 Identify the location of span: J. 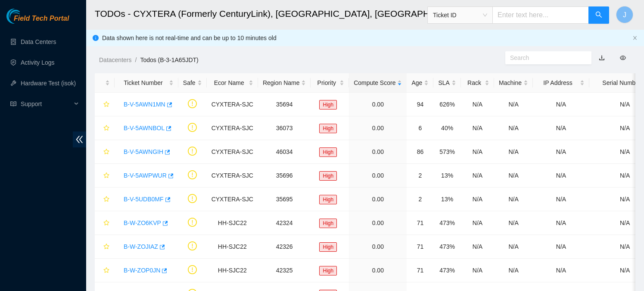
(625, 15).